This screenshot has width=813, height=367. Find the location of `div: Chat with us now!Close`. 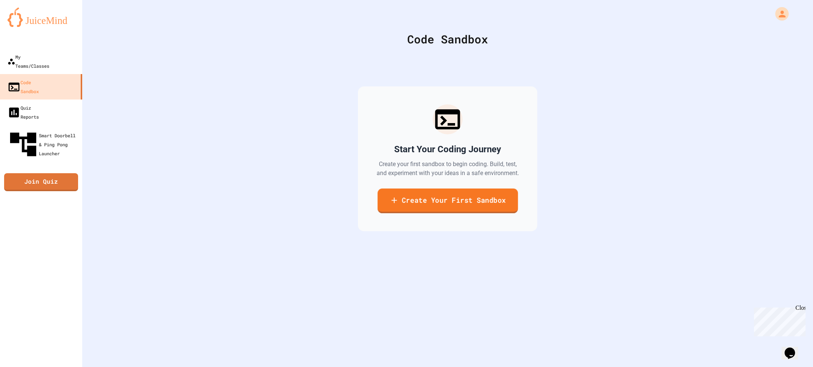

div: Chat with us now!Close is located at coordinates (27, 25).